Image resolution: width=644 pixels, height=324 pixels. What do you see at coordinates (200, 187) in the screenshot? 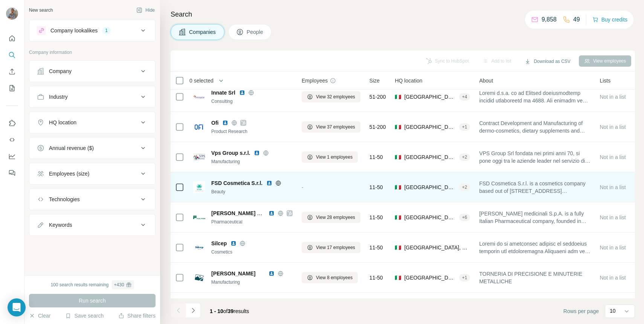
I see `img: Logo of FSD Cosmetica S.r.l.` at bounding box center [200, 187].